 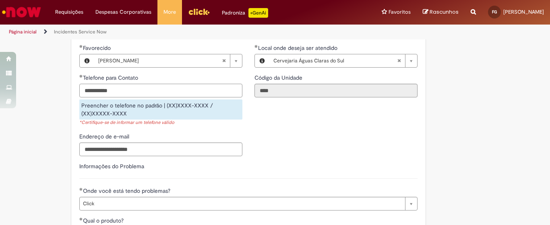 I want to click on p: +GenAi, so click(x=258, y=13).